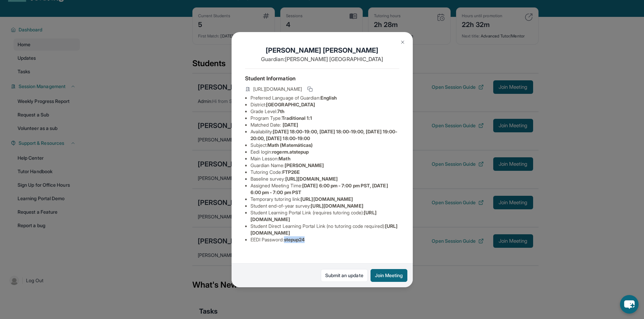 Image resolution: width=644 pixels, height=319 pixels. What do you see at coordinates (325, 165) in the screenshot?
I see `li: Guardian Name :` at bounding box center [325, 165].